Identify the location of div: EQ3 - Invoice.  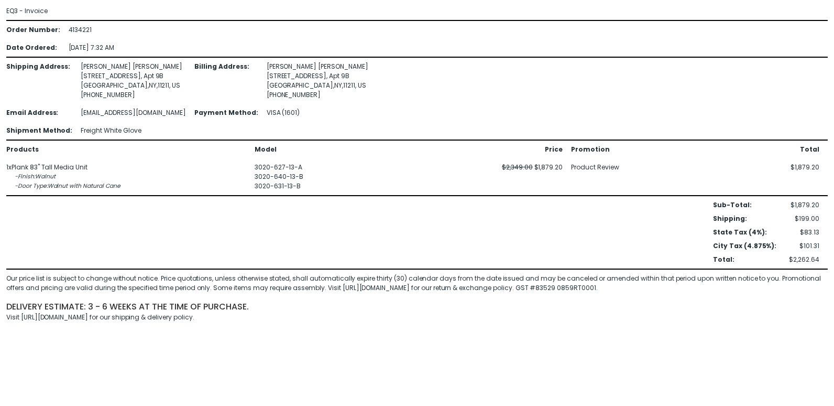
(417, 164).